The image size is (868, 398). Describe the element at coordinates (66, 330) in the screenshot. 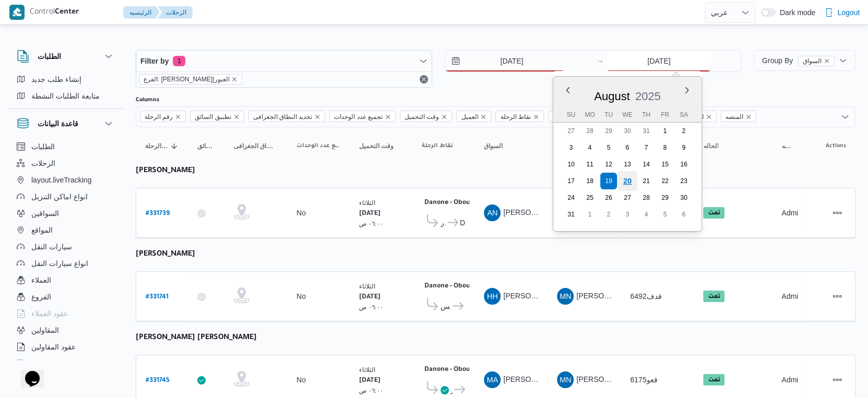

I see `button: المقاولين` at that location.